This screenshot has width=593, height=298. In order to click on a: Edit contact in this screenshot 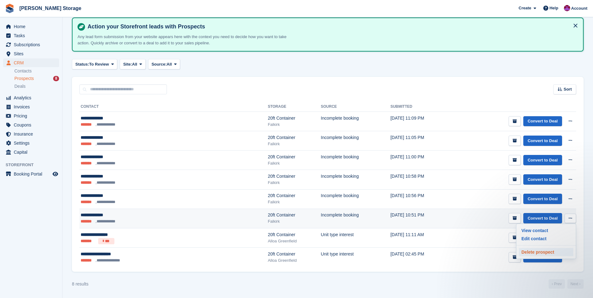, I will do `click(546, 239)`.